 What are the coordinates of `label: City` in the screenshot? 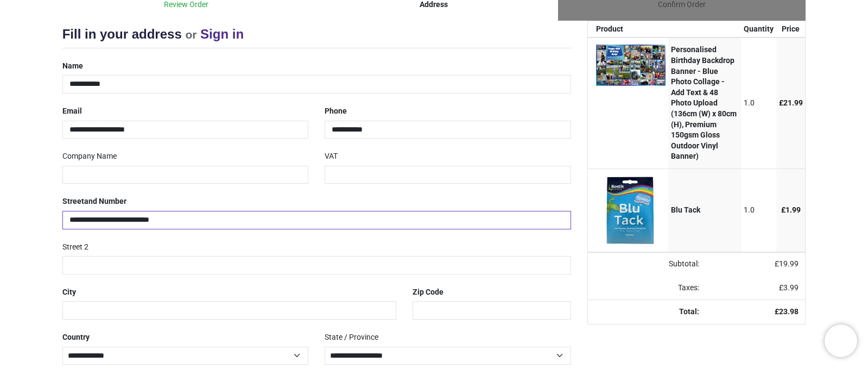 It's located at (69, 292).